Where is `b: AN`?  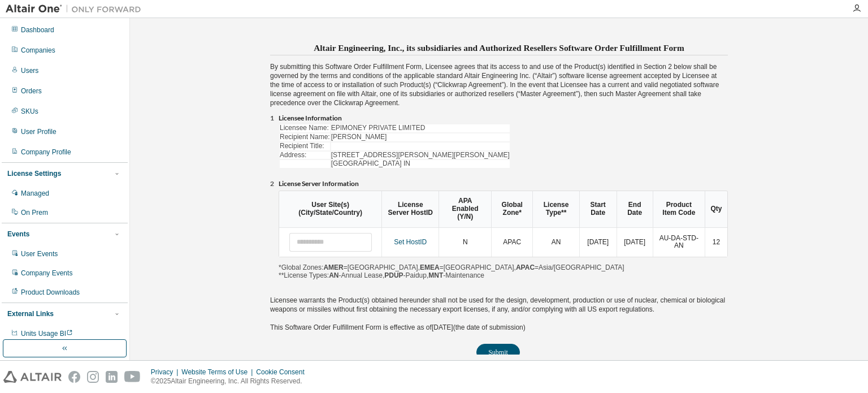
b: AN is located at coordinates (333, 275).